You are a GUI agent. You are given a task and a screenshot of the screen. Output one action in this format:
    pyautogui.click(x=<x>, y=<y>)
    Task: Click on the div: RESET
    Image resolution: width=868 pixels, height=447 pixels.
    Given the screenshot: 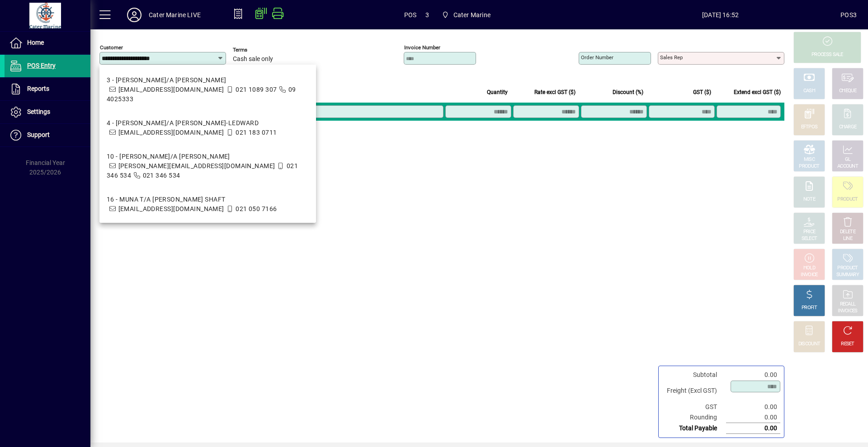 What is the action you would take?
    pyautogui.click(x=848, y=344)
    